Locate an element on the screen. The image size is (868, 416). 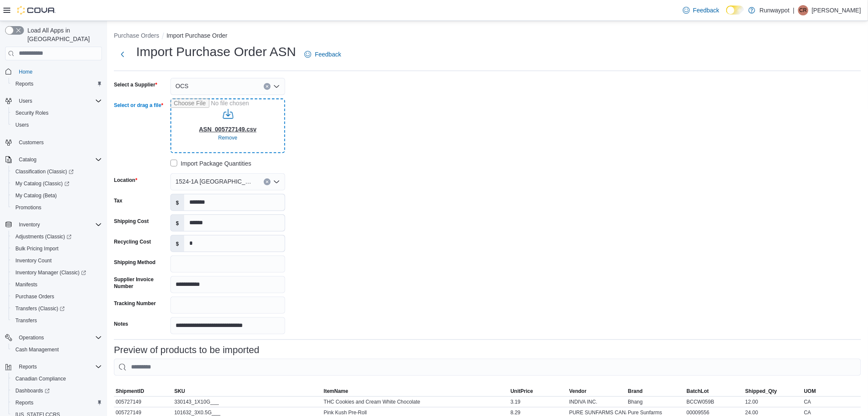
button: Manifests is located at coordinates (57, 285).